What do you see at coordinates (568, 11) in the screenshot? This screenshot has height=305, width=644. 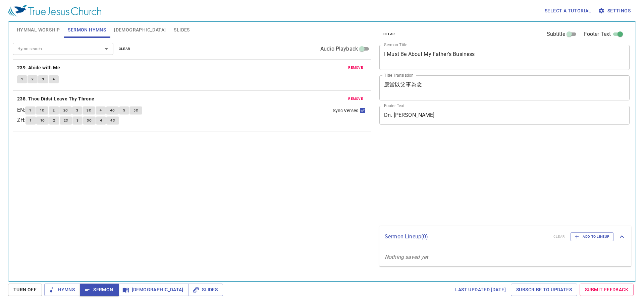 I see `button: Select a tutorial` at bounding box center [568, 11].